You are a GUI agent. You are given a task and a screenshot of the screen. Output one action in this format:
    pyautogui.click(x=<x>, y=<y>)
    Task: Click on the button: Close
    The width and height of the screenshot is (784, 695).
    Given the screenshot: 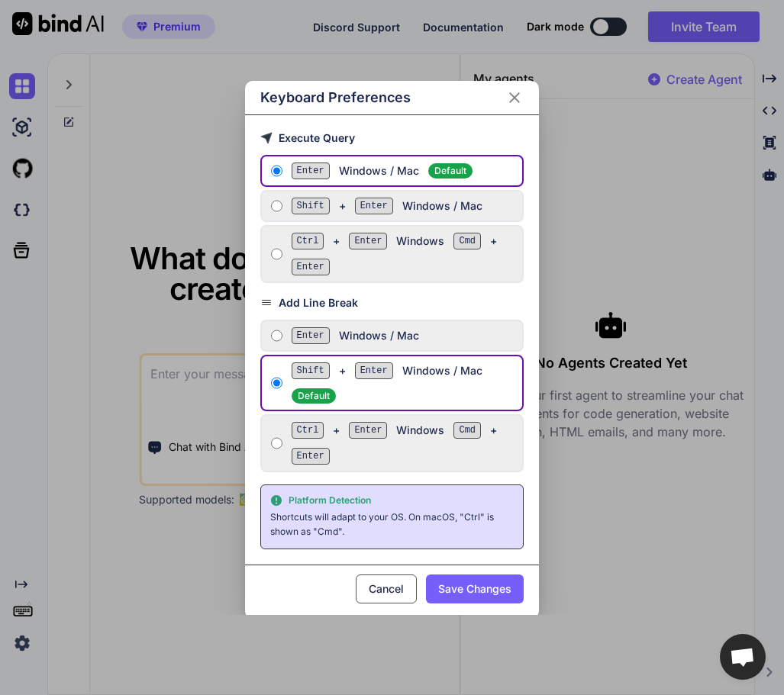 What is the action you would take?
    pyautogui.click(x=514, y=98)
    